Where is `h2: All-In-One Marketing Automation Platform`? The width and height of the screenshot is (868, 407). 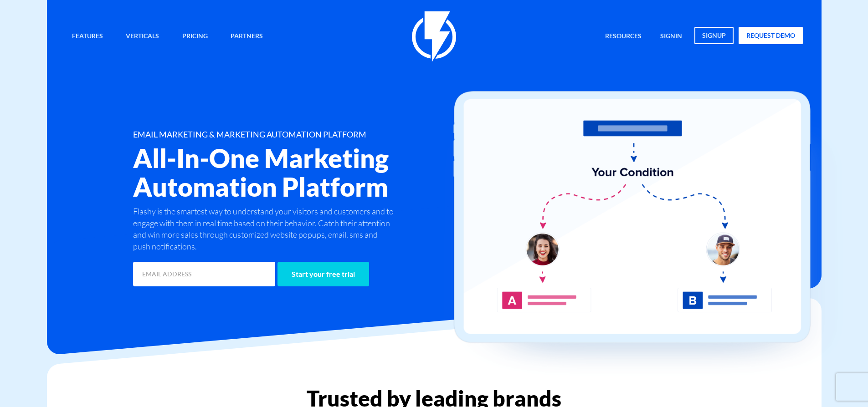
h2: All-In-One Marketing Automation Platform is located at coordinates (311, 173).